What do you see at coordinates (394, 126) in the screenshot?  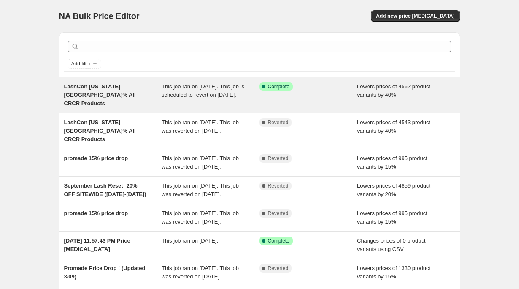 I see `span: Lowers prices of 4543 product variants by 40%` at bounding box center [394, 126].